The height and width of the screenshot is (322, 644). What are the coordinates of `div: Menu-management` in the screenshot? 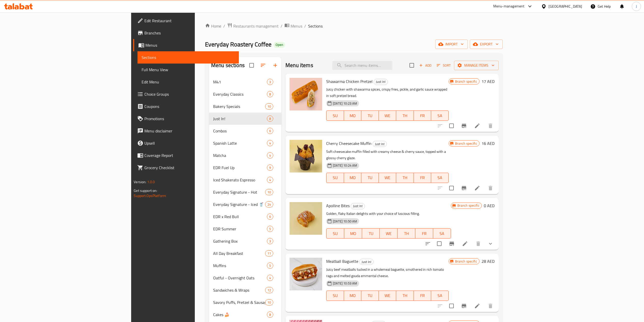 It's located at (508, 7).